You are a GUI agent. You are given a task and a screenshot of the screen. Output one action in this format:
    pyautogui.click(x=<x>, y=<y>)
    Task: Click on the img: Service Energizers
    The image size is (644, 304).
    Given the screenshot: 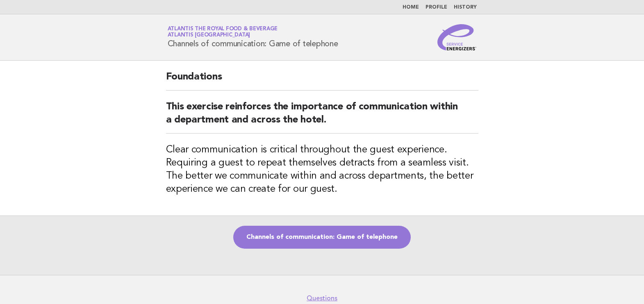 What is the action you would take?
    pyautogui.click(x=457, y=37)
    